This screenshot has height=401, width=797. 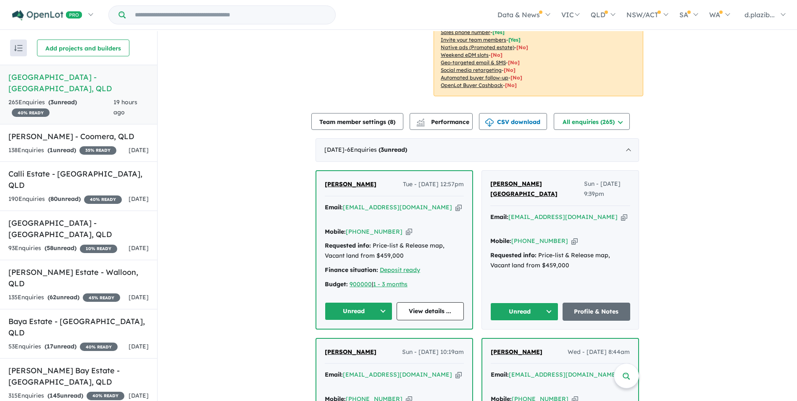 I want to click on input: Try estate name, suburb, builder or developer, so click(x=230, y=15).